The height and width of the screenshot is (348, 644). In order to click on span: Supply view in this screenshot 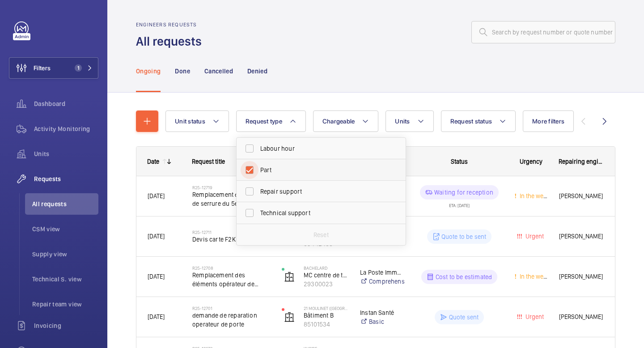, I will do `click(65, 254)`.